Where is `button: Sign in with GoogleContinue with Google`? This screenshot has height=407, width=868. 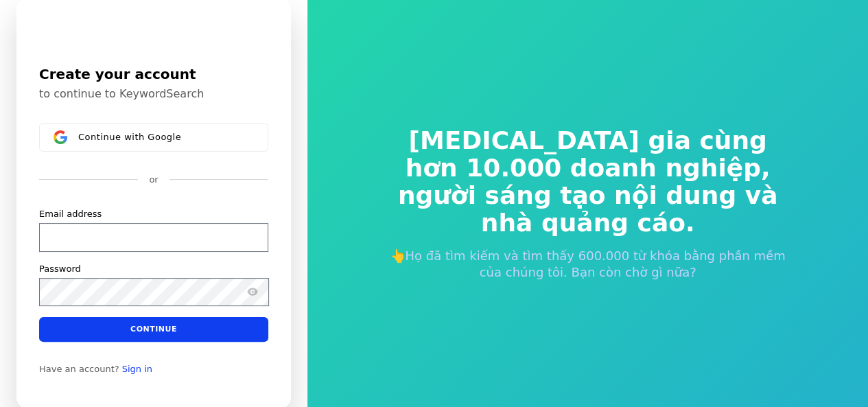 button: Sign in with GoogleContinue with Google is located at coordinates (154, 138).